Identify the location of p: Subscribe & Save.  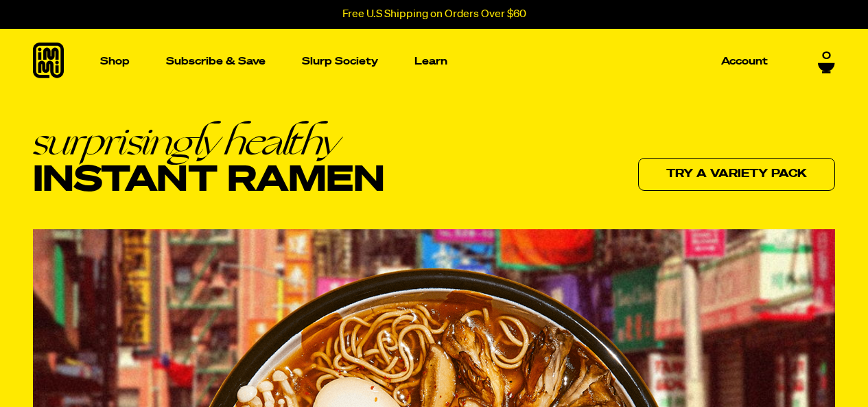
(216, 61).